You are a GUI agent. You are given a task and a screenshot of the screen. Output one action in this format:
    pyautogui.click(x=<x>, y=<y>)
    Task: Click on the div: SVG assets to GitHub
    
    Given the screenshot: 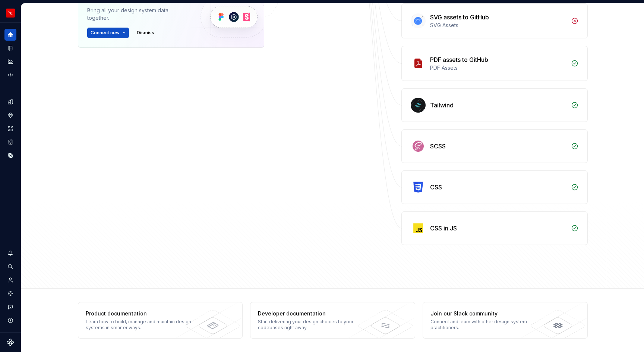 What is the action you would take?
    pyautogui.click(x=460, y=17)
    